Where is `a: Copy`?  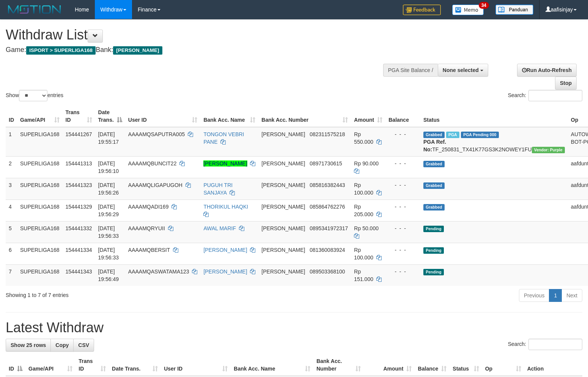
a: Copy is located at coordinates (62, 345).